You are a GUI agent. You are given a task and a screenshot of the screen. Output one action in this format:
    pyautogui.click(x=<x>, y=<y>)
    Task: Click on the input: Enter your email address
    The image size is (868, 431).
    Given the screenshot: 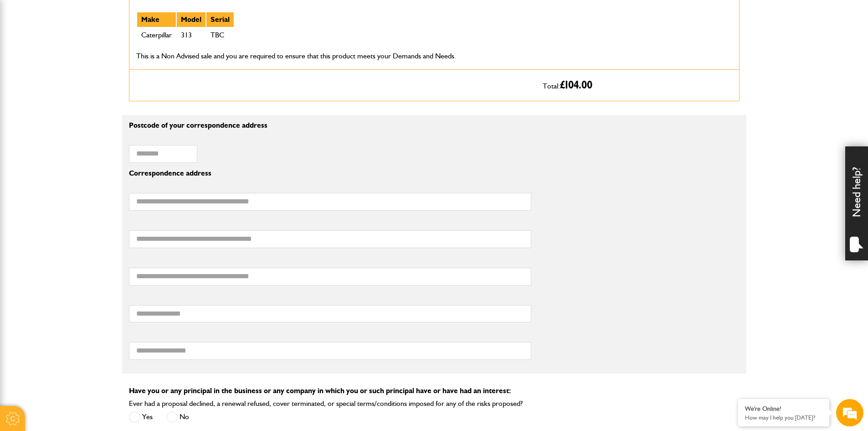 What is the action you would take?
    pyautogui.click(x=89, y=121)
    